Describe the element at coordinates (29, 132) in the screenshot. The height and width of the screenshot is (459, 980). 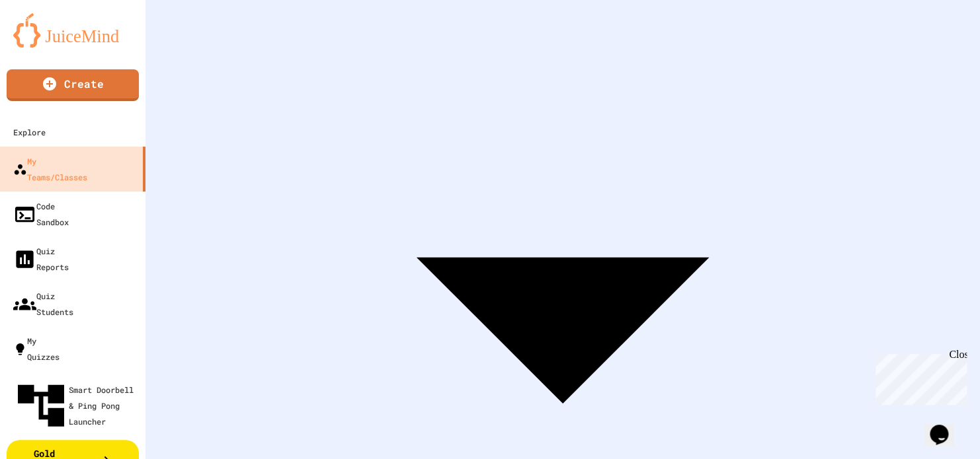
I see `div: Explore` at that location.